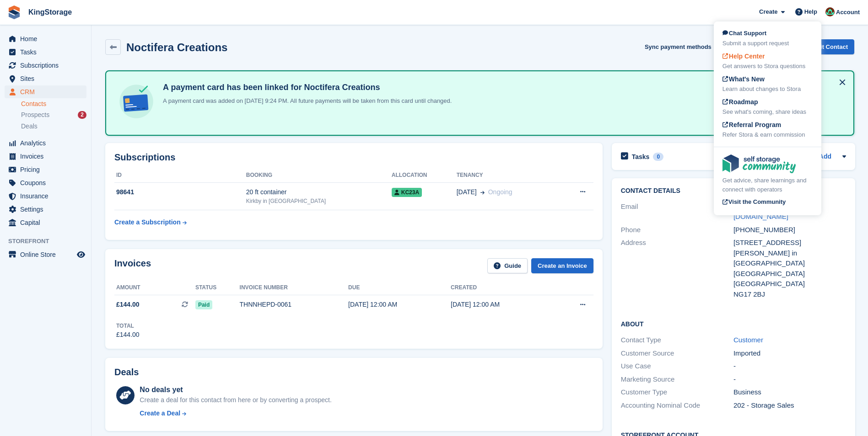  What do you see at coordinates (82, 115) in the screenshot?
I see `div: 2` at bounding box center [82, 115].